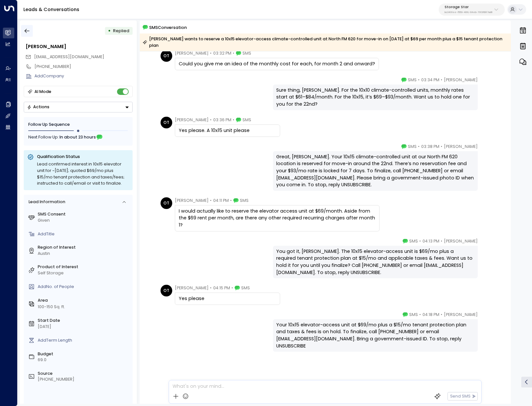 Image resolution: width=532 pixels, height=406 pixels. What do you see at coordinates (69, 57) in the screenshot?
I see `span: tayloroliver0@outlook.com` at bounding box center [69, 57].